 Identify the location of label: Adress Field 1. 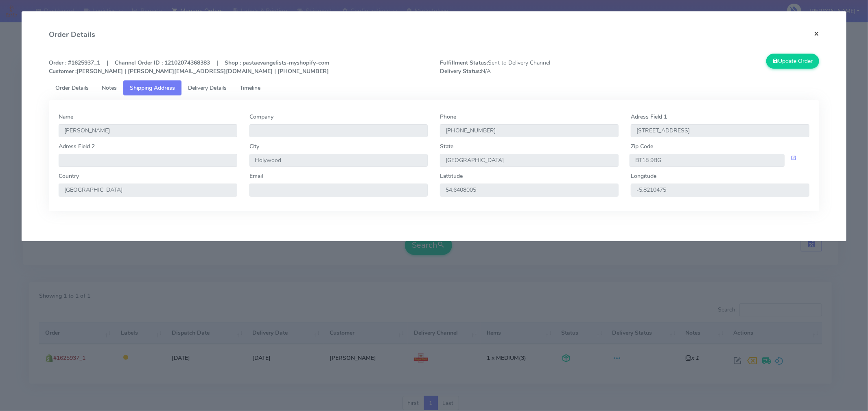
(648, 116).